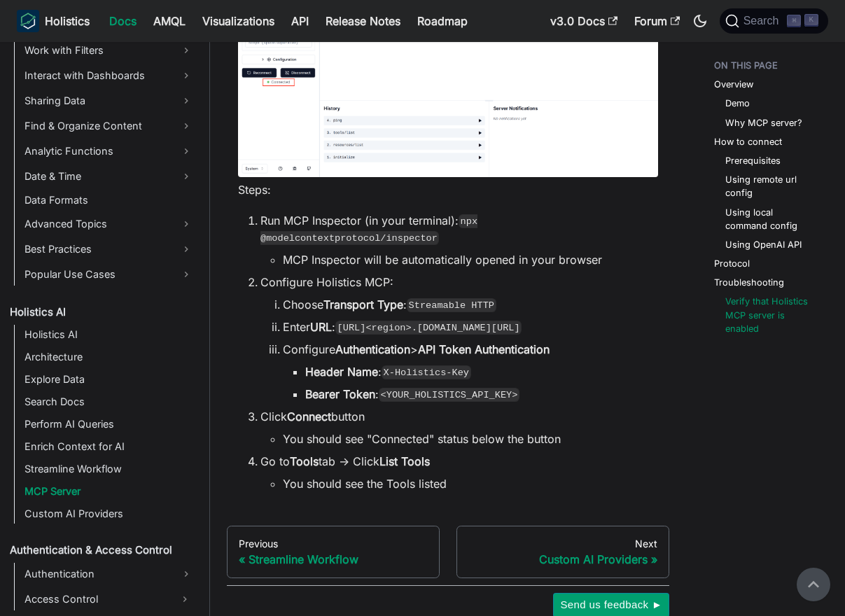 This screenshot has height=616, width=845. Describe the element at coordinates (814, 585) in the screenshot. I see `button: Scroll back to top` at that location.